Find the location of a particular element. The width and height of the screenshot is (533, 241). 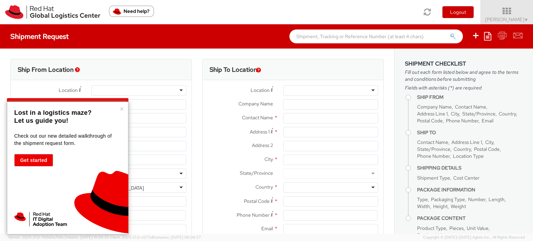

span: Unit Value is located at coordinates (478, 229).